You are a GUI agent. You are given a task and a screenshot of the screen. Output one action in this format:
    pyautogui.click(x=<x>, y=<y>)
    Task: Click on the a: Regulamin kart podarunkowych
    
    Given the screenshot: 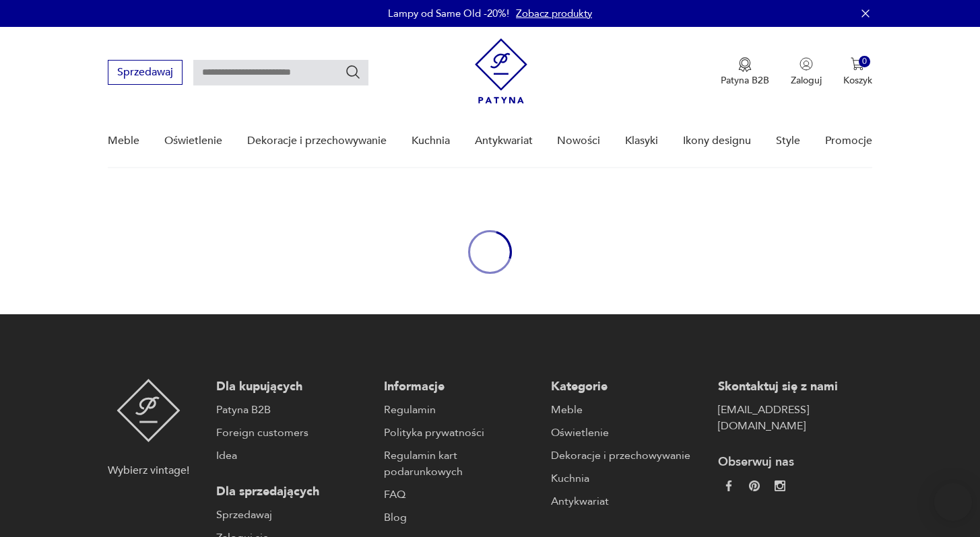 What is the action you would take?
    pyautogui.click(x=461, y=464)
    